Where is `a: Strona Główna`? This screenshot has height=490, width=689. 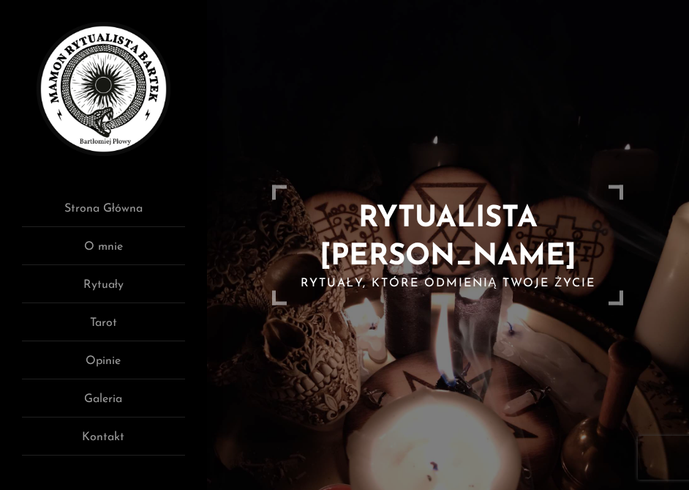 a: Strona Główna is located at coordinates (103, 213).